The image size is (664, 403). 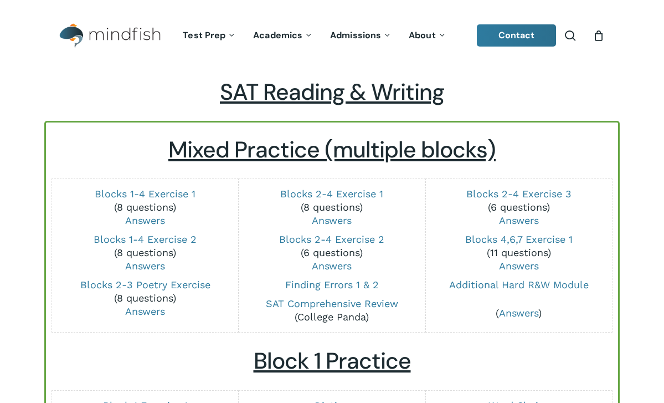 I want to click on a: Test Prep, so click(x=209, y=35).